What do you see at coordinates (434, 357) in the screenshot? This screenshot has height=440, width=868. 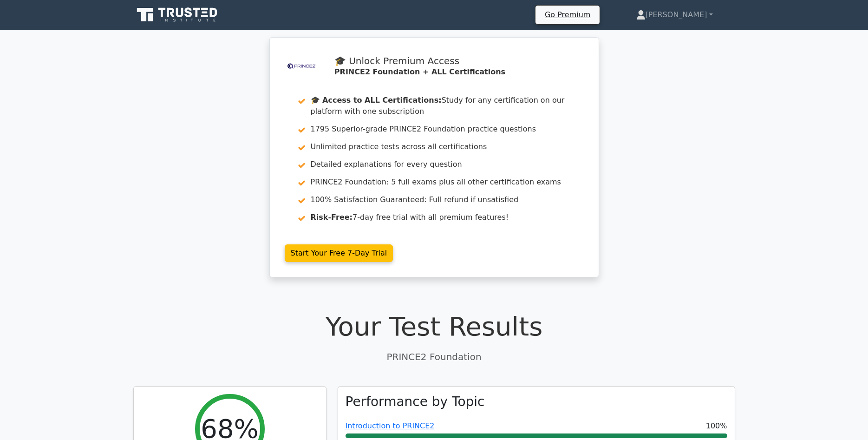 I see `p: PRINCE2 Foundation` at bounding box center [434, 357].